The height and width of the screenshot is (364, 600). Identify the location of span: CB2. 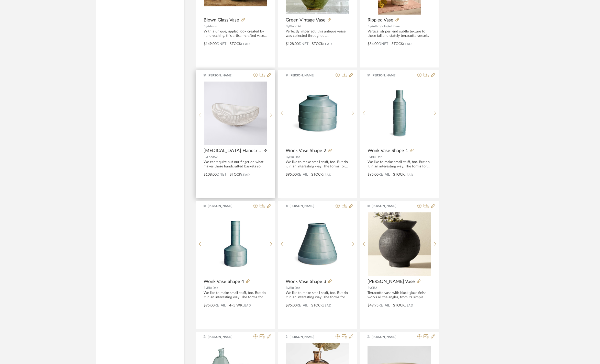
(374, 288).